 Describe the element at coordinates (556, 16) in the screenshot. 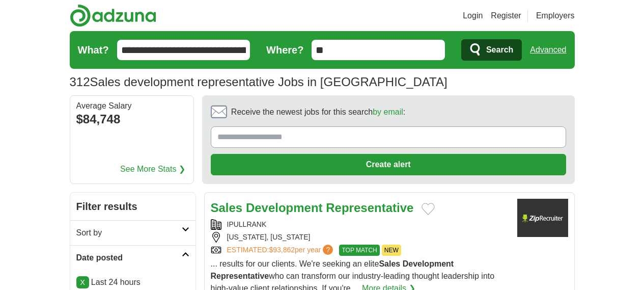

I see `a: Employers` at that location.